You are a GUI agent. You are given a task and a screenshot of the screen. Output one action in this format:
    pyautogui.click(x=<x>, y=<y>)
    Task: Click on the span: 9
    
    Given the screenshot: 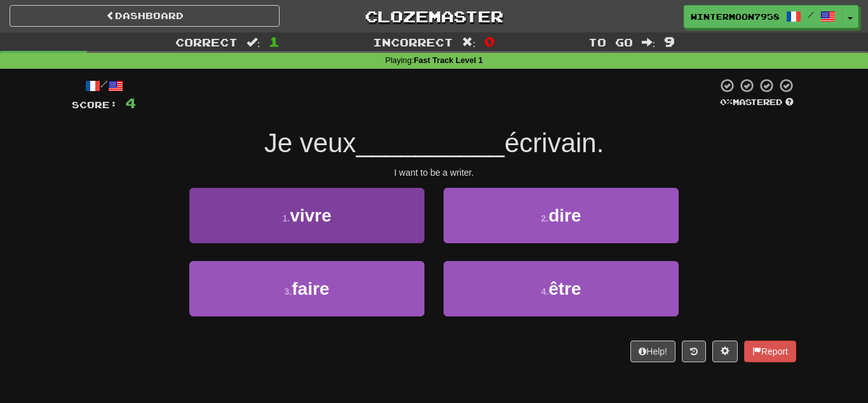 What is the action you would take?
    pyautogui.click(x=669, y=41)
    